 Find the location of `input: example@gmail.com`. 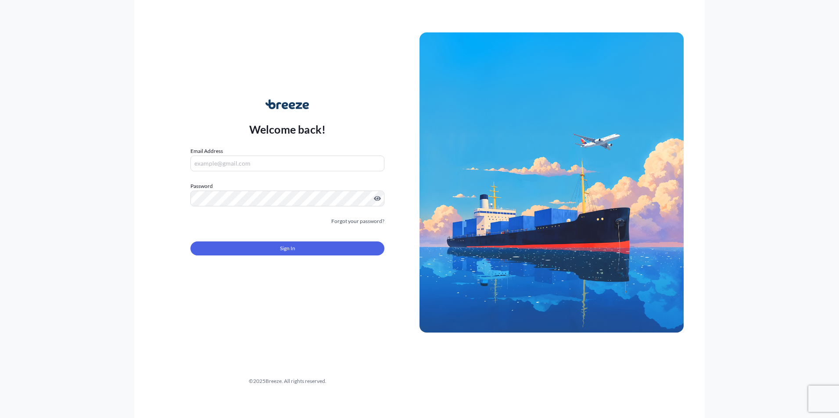

input: example@gmail.com is located at coordinates (287, 164).